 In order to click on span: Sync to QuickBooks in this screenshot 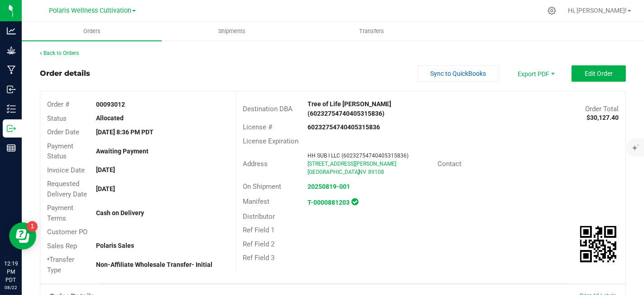, I will do `click(458, 74)`.